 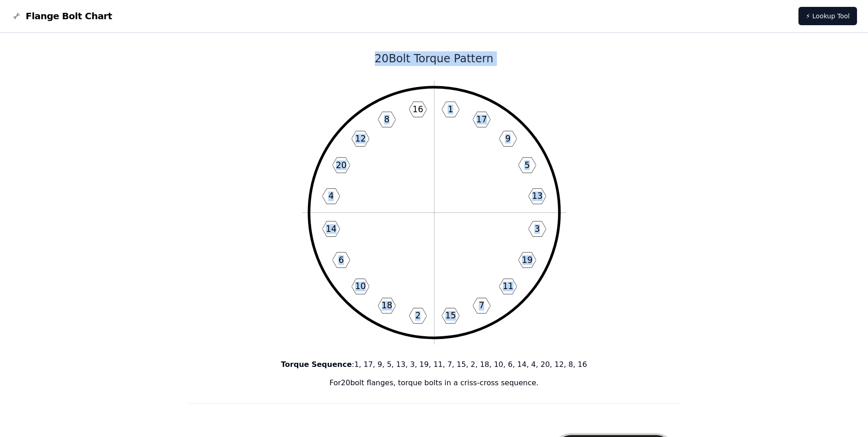 I want to click on b: Torque Sequence, so click(x=316, y=364).